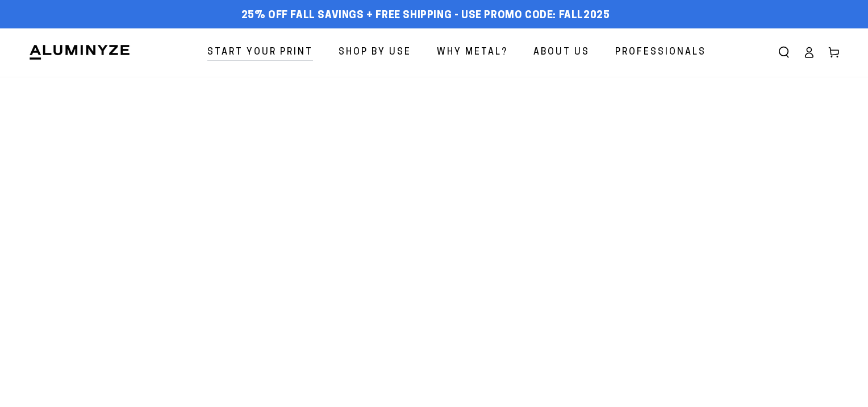 The height and width of the screenshot is (407, 868). Describe the element at coordinates (784, 52) in the screenshot. I see `summary: Search our site` at that location.